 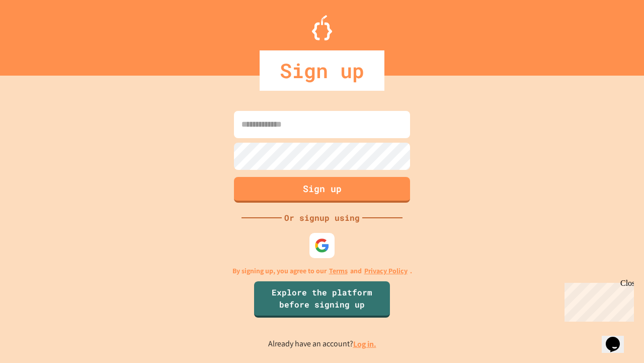 What do you see at coordinates (322, 344) in the screenshot?
I see `p: Already have an account?` at bounding box center [322, 344].